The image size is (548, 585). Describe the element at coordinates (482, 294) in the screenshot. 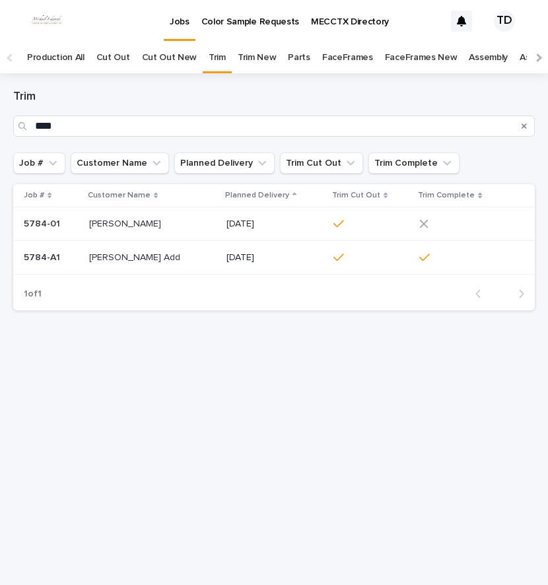

I see `button: Back` at that location.